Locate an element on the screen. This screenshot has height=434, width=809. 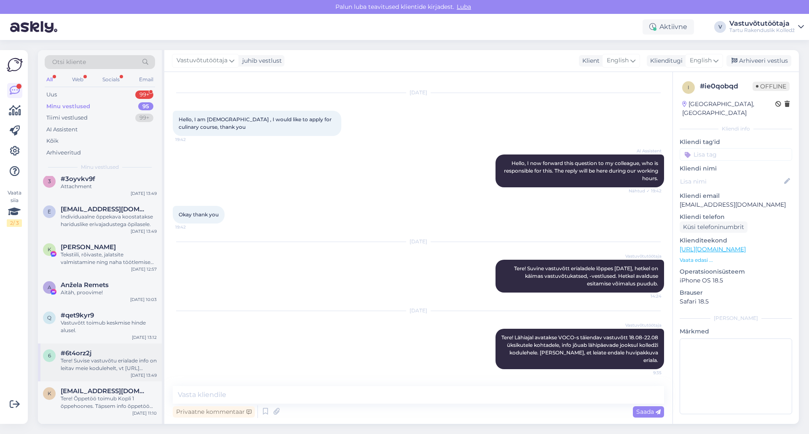
p: Operatsioonisüsteem is located at coordinates (736, 272).